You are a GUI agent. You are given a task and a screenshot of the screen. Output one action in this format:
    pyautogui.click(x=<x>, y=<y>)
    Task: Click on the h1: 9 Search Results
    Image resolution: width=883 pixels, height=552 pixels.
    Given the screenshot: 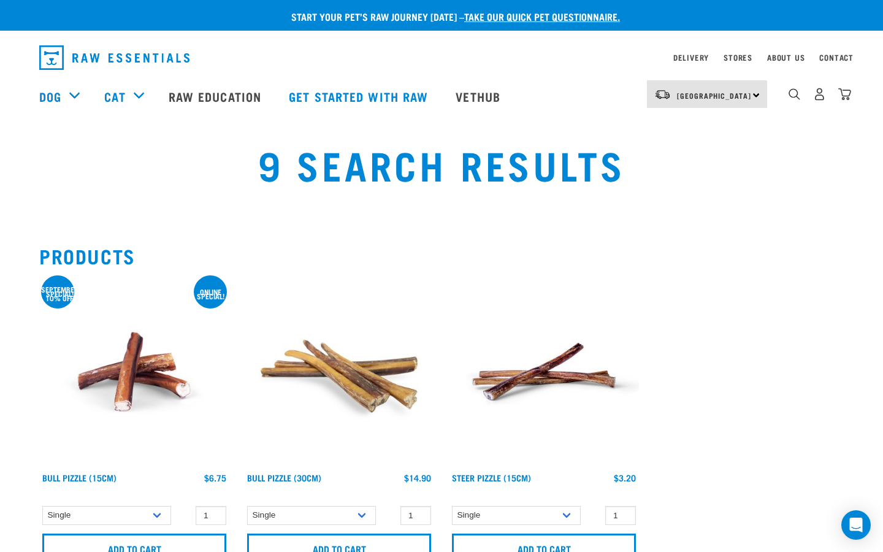 What is the action you would take?
    pyautogui.click(x=442, y=164)
    